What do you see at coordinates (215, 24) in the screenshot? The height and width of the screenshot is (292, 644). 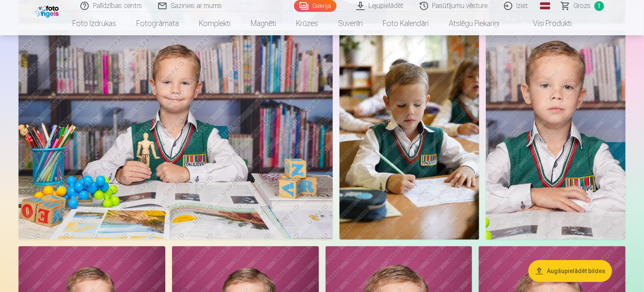 I see `a: Komplekti` at bounding box center [215, 24].